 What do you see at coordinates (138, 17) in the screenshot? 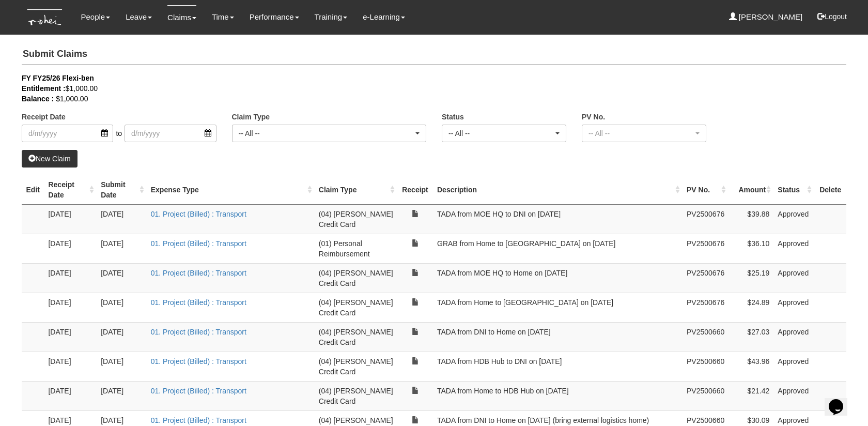
I see `a: Leave` at bounding box center [138, 17].